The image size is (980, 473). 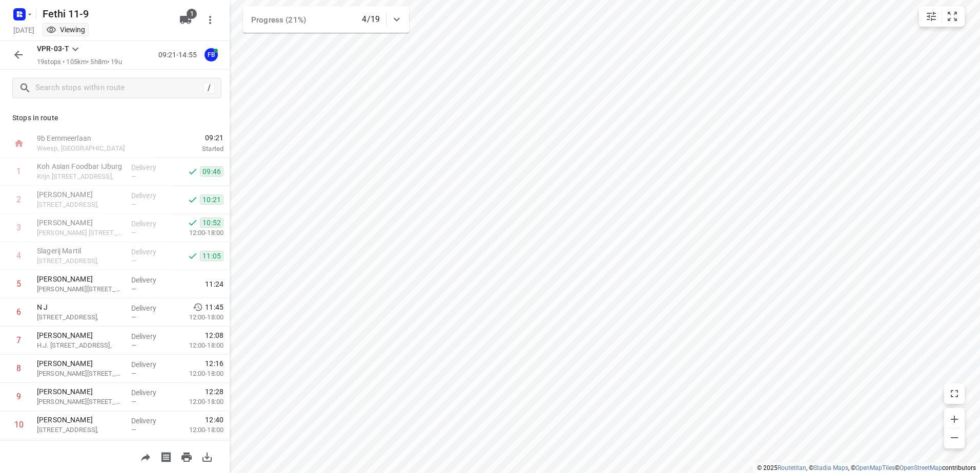 I want to click on p: Koh Asian Foodbar IJburg, so click(x=80, y=167).